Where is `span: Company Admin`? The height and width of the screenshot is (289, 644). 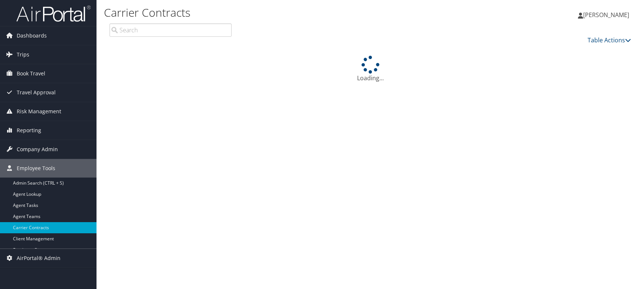 span: Company Admin is located at coordinates (37, 149).